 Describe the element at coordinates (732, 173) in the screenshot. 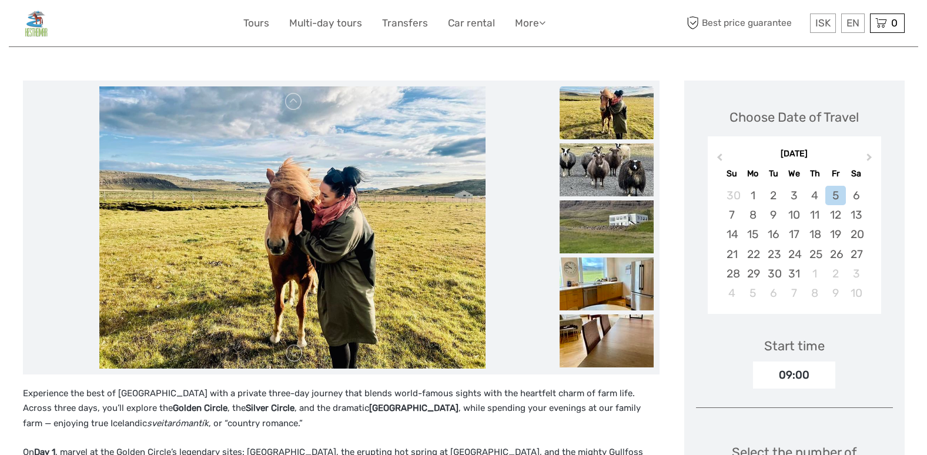

I see `div: Su` at that location.